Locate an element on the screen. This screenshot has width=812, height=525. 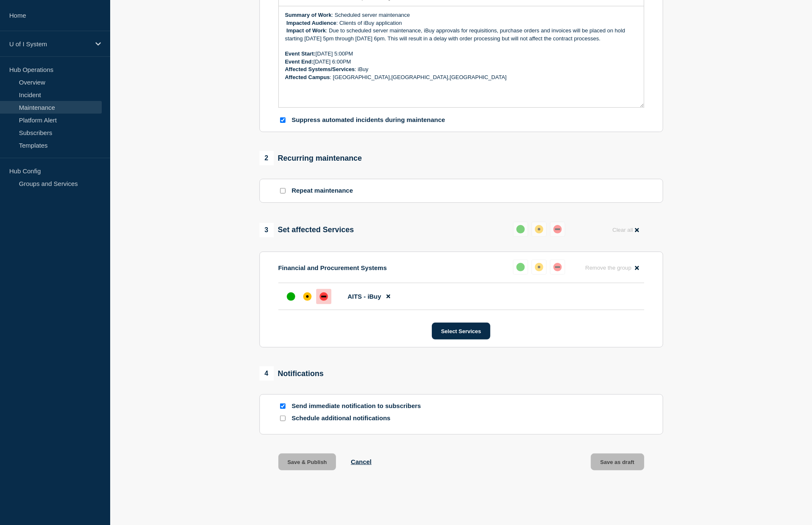
strong: Summary of Work is located at coordinates (309, 15).